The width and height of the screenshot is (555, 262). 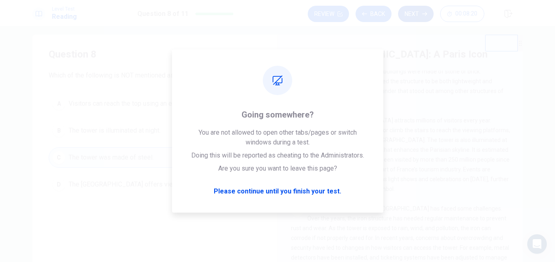 I want to click on button: Back, so click(x=374, y=14).